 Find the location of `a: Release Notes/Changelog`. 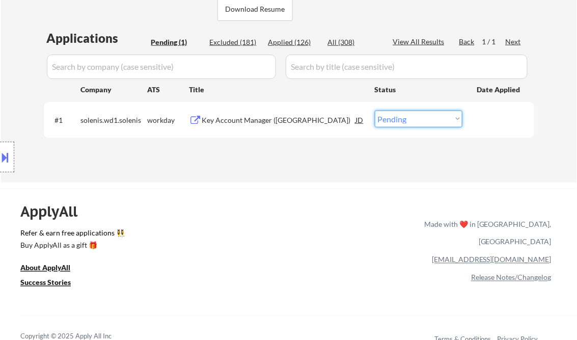

a: Release Notes/Changelog is located at coordinates (512, 277).